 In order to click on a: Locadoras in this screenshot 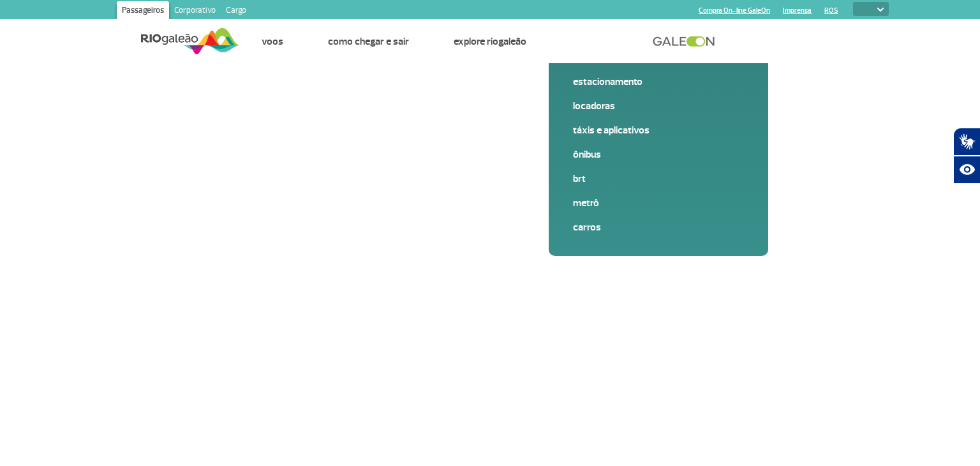, I will do `click(659, 106)`.